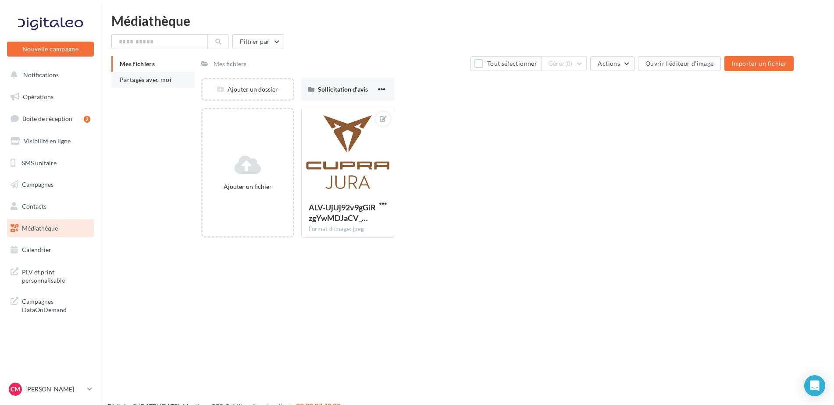  Describe the element at coordinates (50, 305) in the screenshot. I see `a: Campagnes DataOnDemand` at that location.